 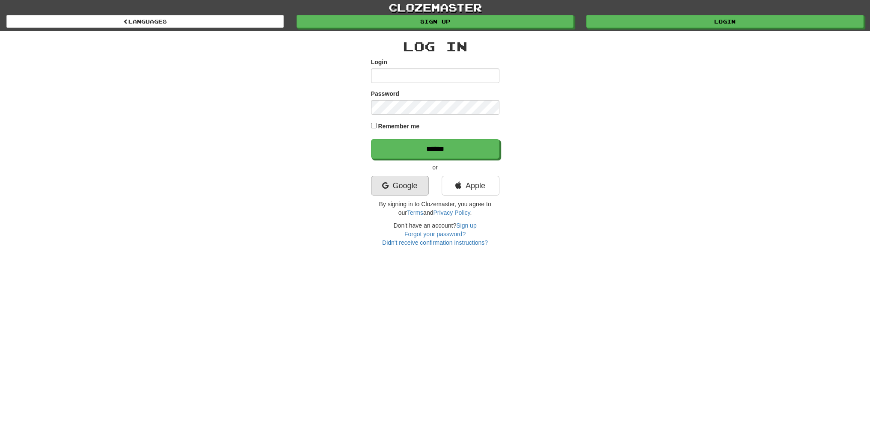 I want to click on a: Languages, so click(x=145, y=21).